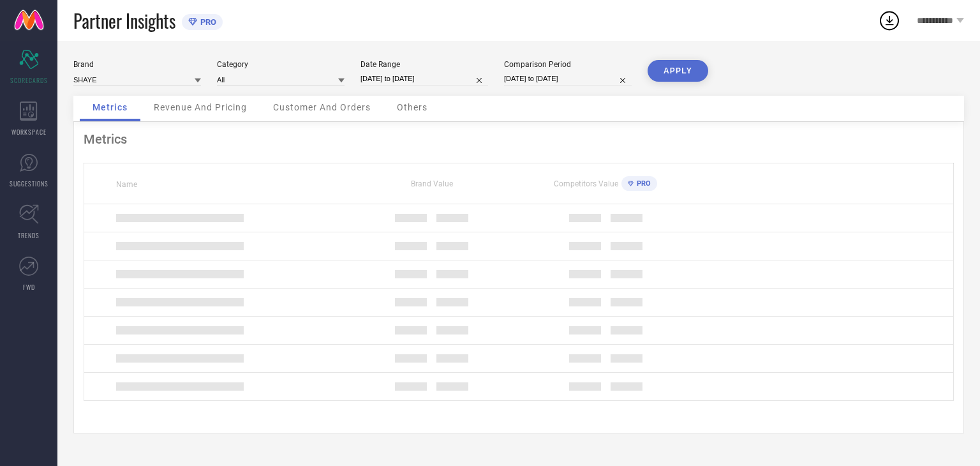 This screenshot has height=466, width=980. What do you see at coordinates (29, 235) in the screenshot?
I see `span: TRENDS` at bounding box center [29, 235].